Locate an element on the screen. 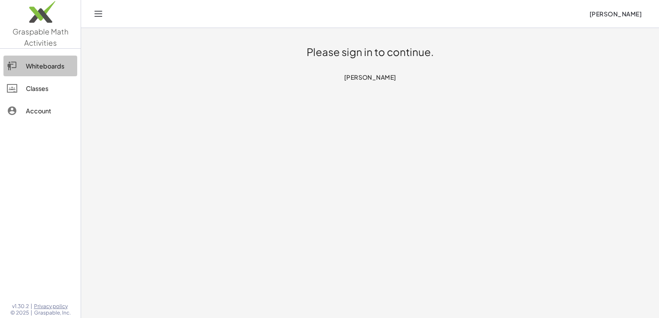 Image resolution: width=659 pixels, height=318 pixels. div: Account is located at coordinates (50, 111).